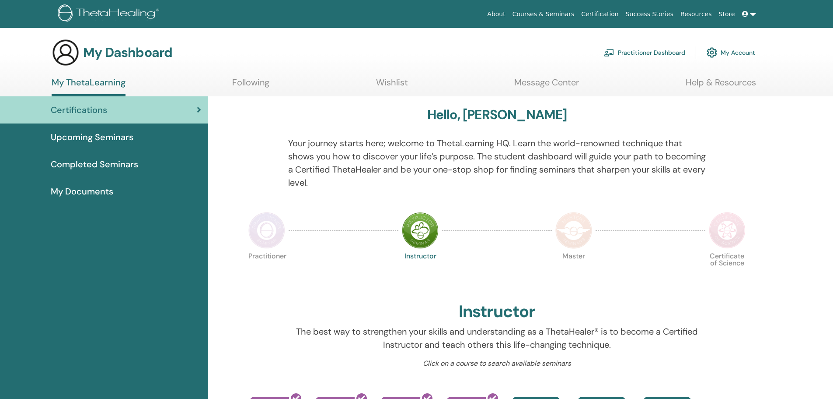 Image resolution: width=833 pixels, height=399 pixels. What do you see at coordinates (497, 163) in the screenshot?
I see `p: Your journey starts here; welcome to ThetaLearning HQ. Learn the world-renowned technique that sh...` at bounding box center [497, 163].